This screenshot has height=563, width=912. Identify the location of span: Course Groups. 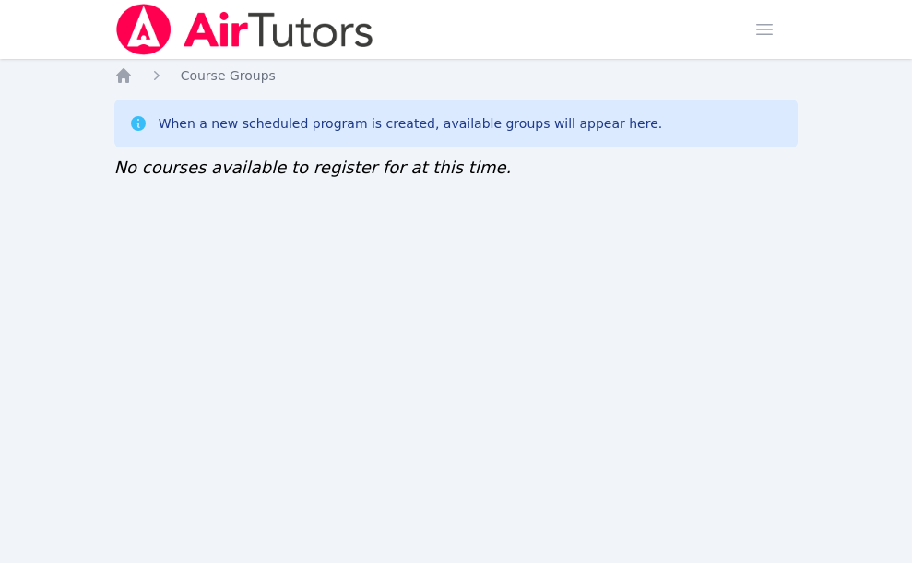
(228, 76).